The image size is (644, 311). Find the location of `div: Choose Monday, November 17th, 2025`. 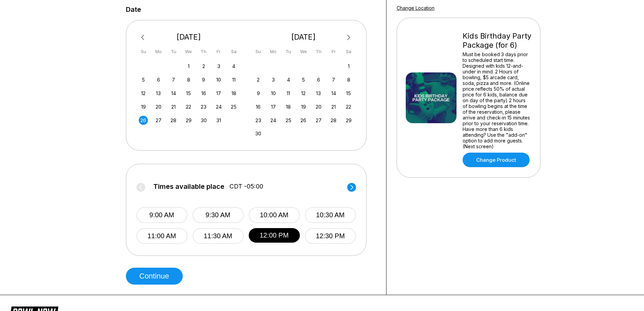

div: Choose Monday, November 17th, 2025 is located at coordinates (273, 107).